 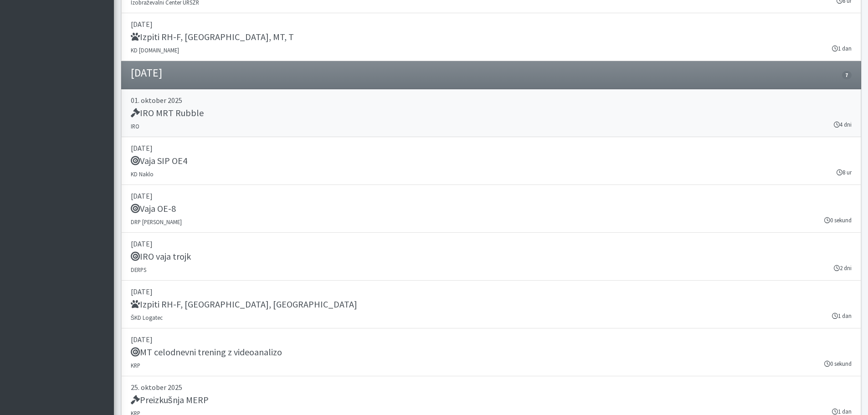 I want to click on span: 7, so click(x=846, y=75).